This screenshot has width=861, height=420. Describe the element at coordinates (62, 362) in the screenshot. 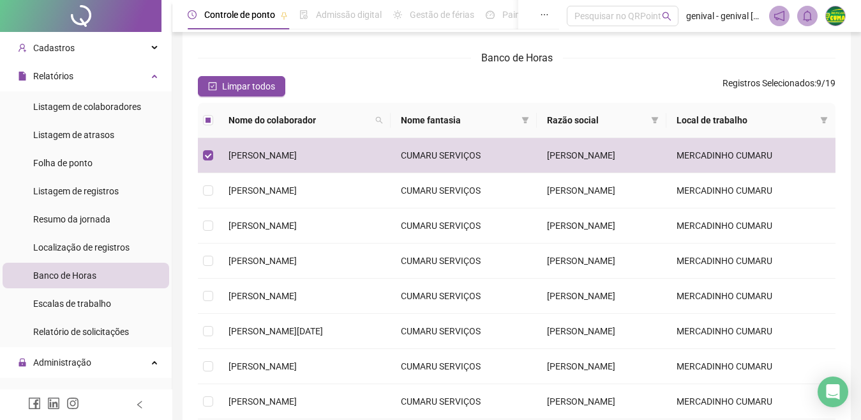

I see `span: Administração` at that location.